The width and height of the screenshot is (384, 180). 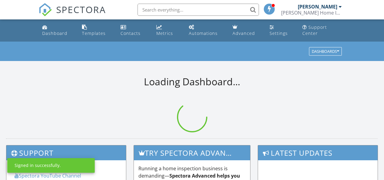 What do you see at coordinates (244, 33) in the screenshot?
I see `div: Advanced` at bounding box center [244, 33].